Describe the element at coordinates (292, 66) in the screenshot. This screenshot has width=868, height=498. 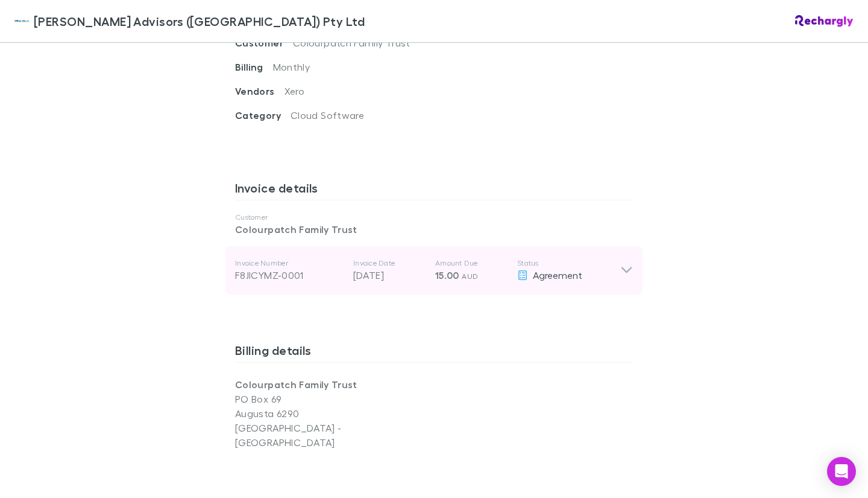
I see `span: Monthly` at that location.